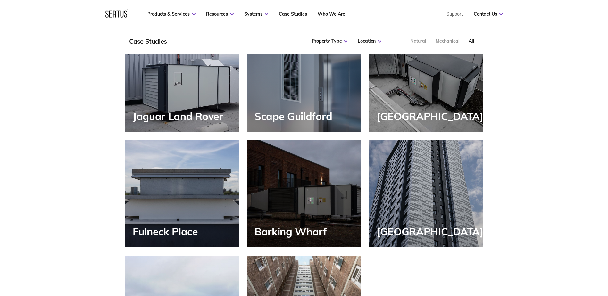 This screenshot has height=296, width=608. What do you see at coordinates (304, 79) in the screenshot?
I see `a: Scape Guildford` at bounding box center [304, 79].